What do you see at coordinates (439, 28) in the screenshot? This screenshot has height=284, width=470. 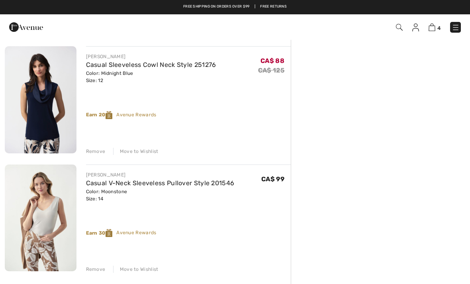 I see `span: 4` at bounding box center [439, 28].